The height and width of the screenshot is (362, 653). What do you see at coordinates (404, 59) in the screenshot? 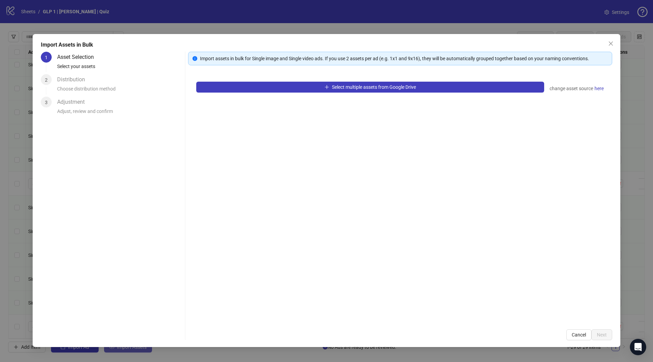
I see `div: Import assets in bulk for Single image and Single video ads. If you use 2 assets per ad (e.g. 1x1...` at bounding box center [404, 59].